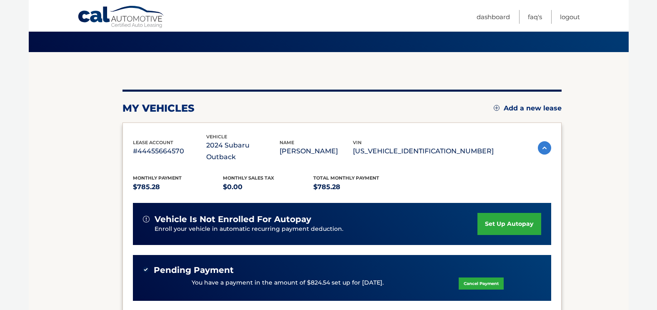 Image resolution: width=657 pixels, height=310 pixels. What do you see at coordinates (268, 187) in the screenshot?
I see `p: $0.00` at bounding box center [268, 187].